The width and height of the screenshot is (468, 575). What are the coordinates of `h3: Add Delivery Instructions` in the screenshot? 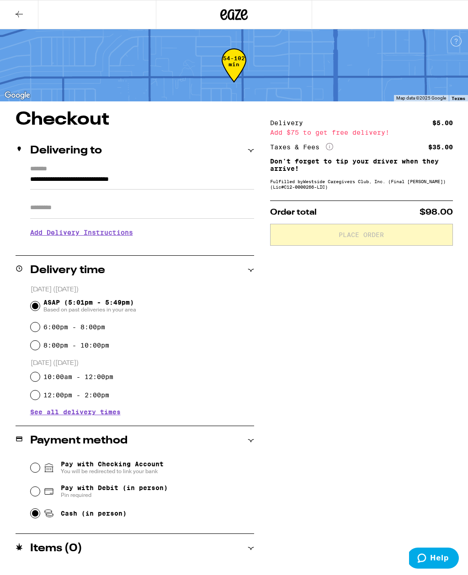 It's located at (142, 232).